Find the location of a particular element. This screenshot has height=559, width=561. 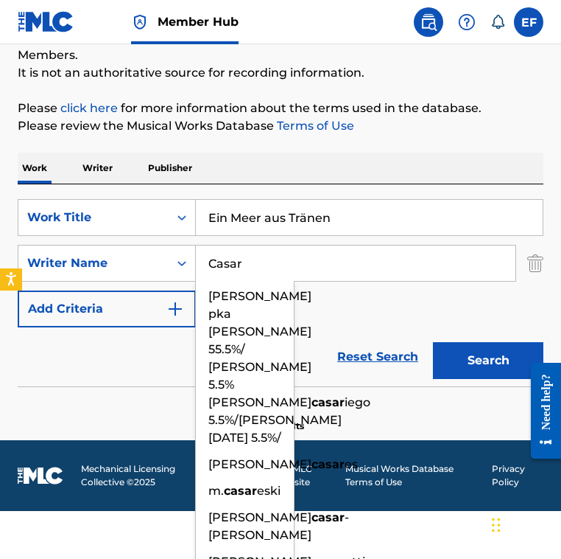

form: Search Form is located at coordinates (281, 293).